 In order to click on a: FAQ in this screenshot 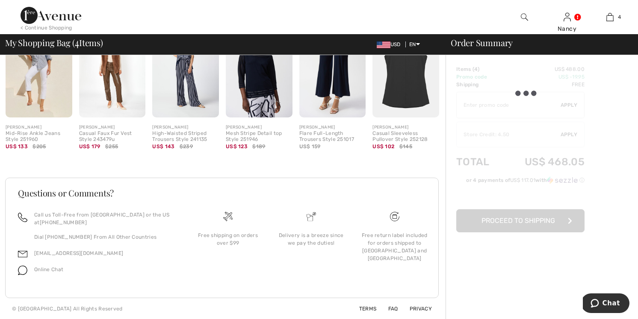, I will do `click(388, 309)`.